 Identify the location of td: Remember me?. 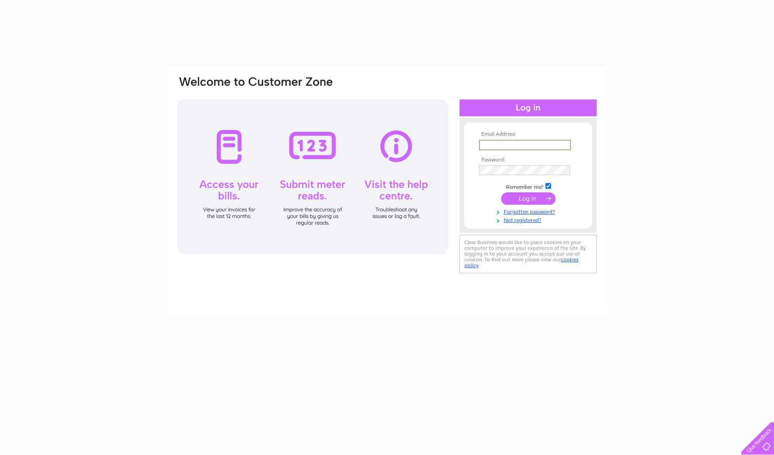
(528, 186).